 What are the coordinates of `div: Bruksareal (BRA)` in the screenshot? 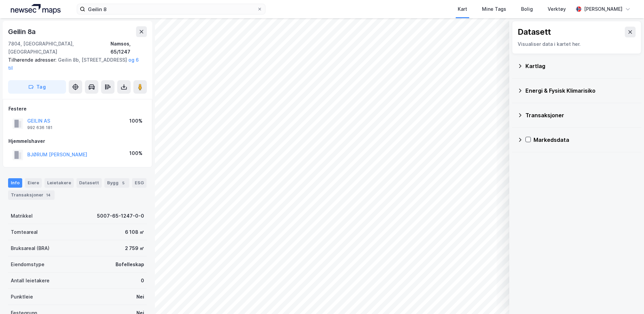 It's located at (30, 248).